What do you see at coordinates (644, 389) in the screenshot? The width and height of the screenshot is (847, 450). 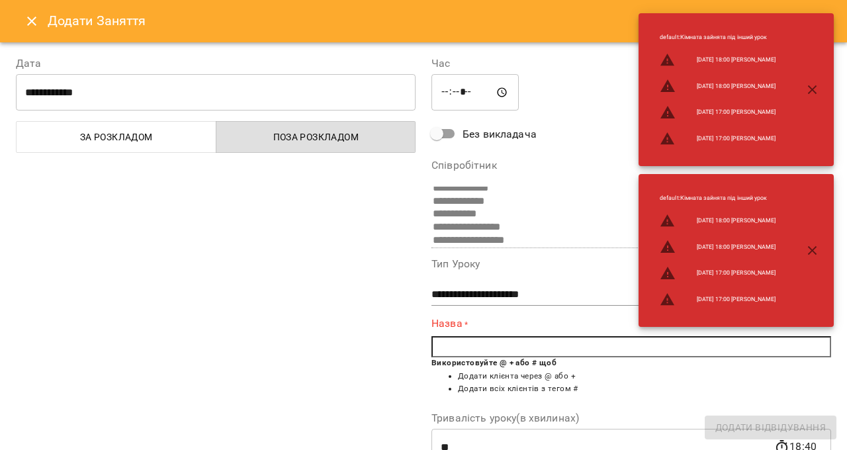 I see `li: Додати всіх клієнтів з тегом #` at bounding box center [644, 389].